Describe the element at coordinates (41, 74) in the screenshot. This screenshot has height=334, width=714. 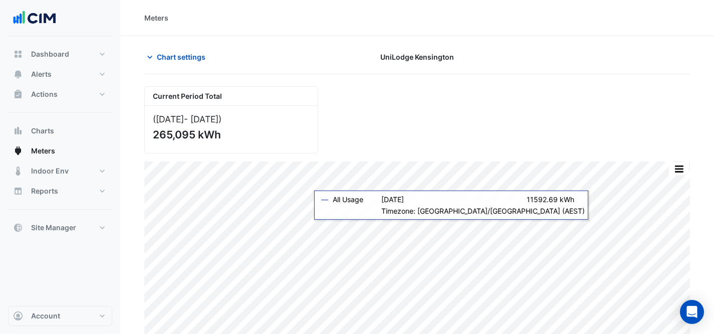
I see `span: Alerts` at that location.